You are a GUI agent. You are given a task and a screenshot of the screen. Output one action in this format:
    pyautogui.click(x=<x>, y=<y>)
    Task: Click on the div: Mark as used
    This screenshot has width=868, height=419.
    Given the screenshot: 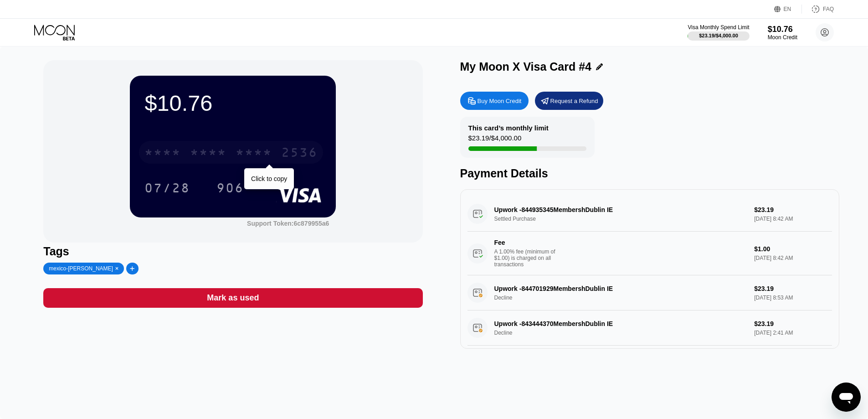 What is the action you would take?
    pyautogui.click(x=233, y=297)
    